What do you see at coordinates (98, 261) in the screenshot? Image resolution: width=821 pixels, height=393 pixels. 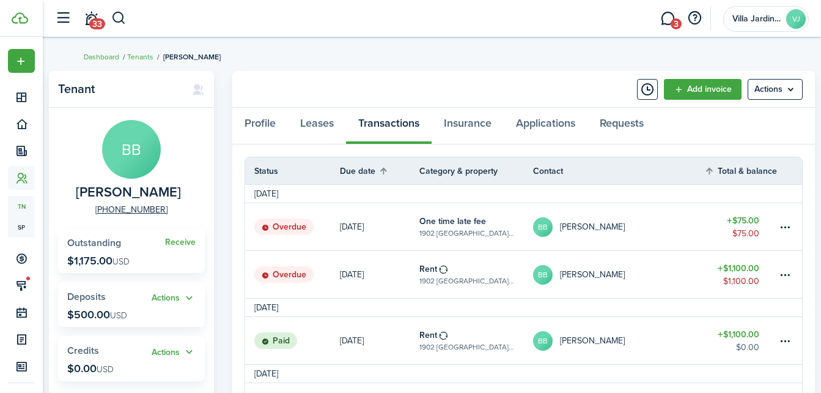 I see `p: $1,175.00` at bounding box center [98, 261].